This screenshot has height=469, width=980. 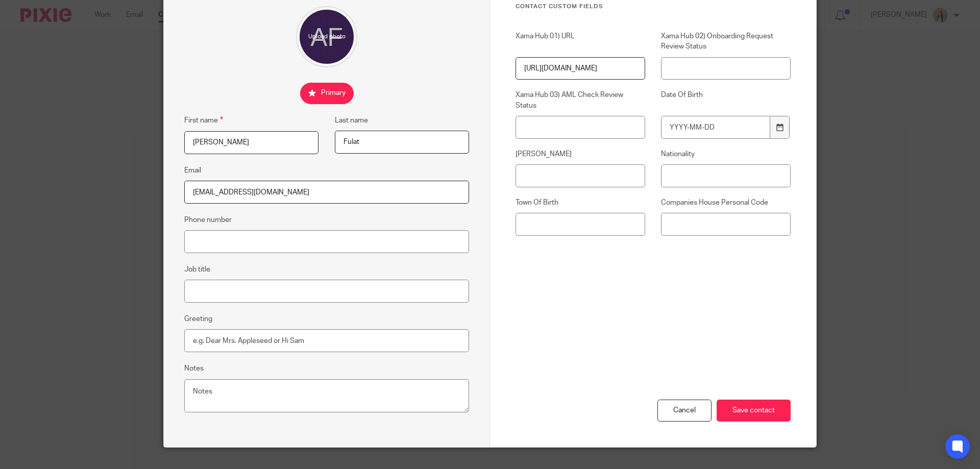 What do you see at coordinates (726, 41) in the screenshot?
I see `label: Xama Hub 02) Onboarding Request Review Status` at bounding box center [726, 41].